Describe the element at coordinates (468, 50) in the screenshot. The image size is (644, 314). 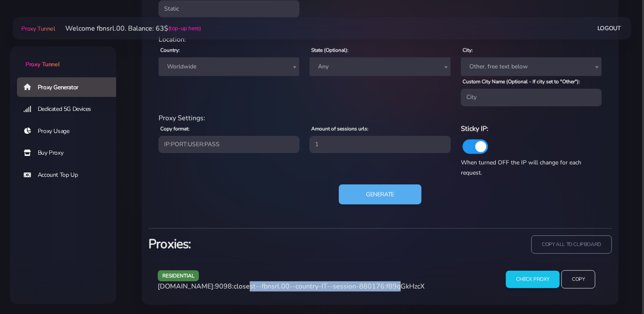
I see `label: City:` at that location.